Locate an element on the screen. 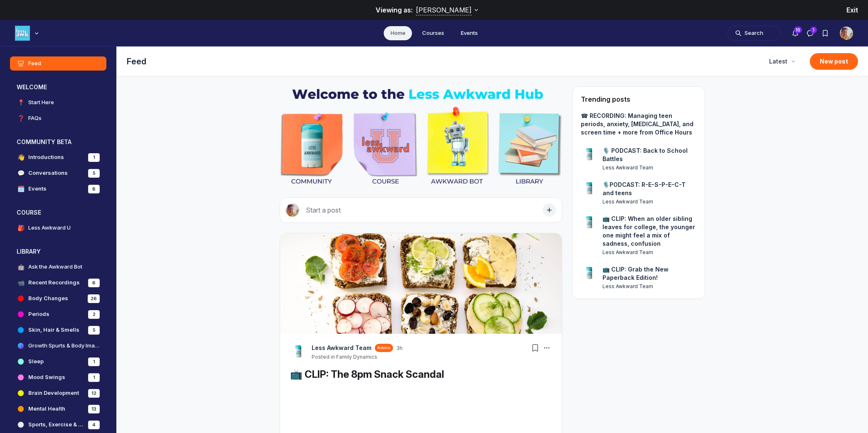 The image size is (868, 433). h4: Less Awkward U is located at coordinates (49, 228).